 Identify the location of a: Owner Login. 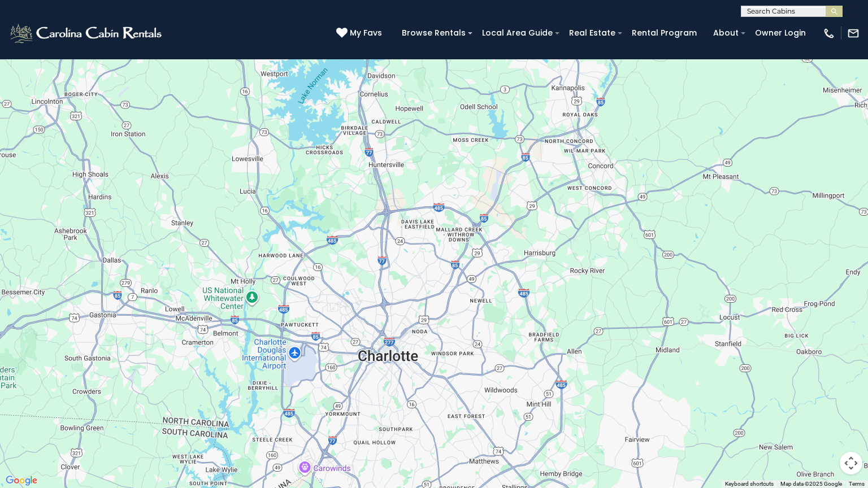
(781, 33).